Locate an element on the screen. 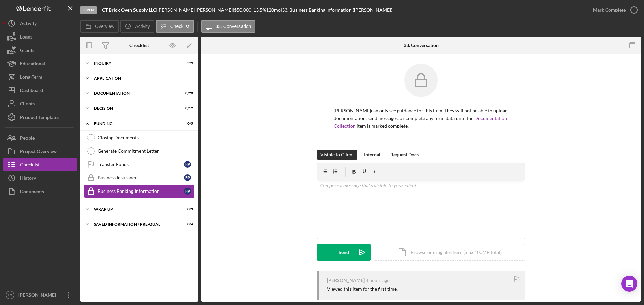 This screenshot has height=305, width=644. a: Product Templates is located at coordinates (40, 117).